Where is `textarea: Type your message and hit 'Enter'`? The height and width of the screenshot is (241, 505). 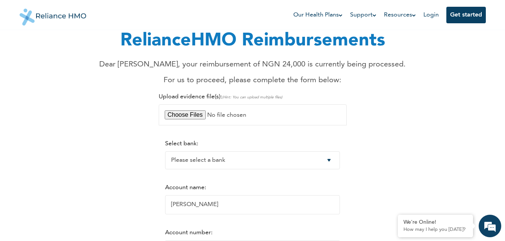
textarea: Type your message and hit 'Enter' is located at coordinates (73, 189).